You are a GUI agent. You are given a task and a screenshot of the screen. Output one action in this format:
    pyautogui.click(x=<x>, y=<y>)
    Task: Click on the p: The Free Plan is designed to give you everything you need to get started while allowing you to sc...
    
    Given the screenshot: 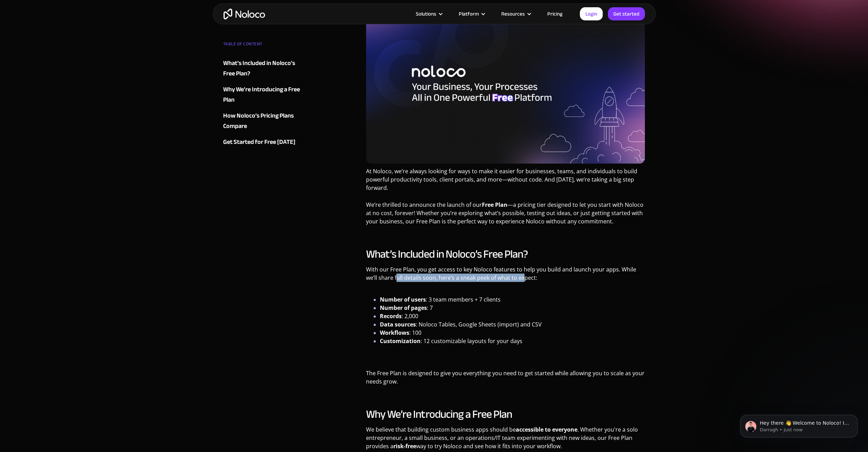 What is the action you would take?
    pyautogui.click(x=506, y=380)
    